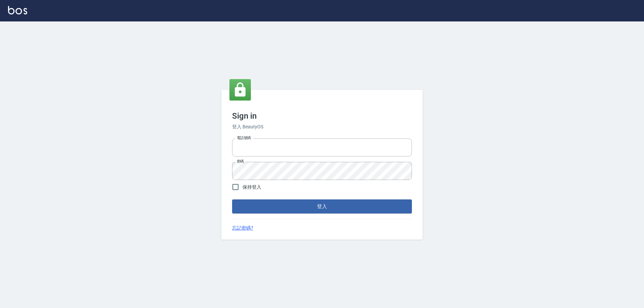 The image size is (644, 308). I want to click on a: 忘記密碼?, so click(243, 228).